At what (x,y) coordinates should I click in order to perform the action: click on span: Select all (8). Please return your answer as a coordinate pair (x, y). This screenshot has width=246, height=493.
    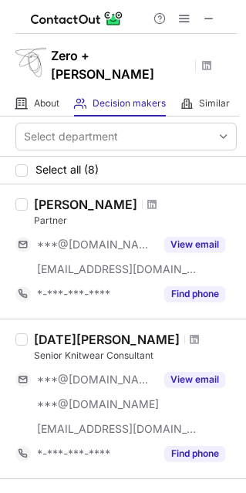
    Looking at the image, I should click on (67, 170).